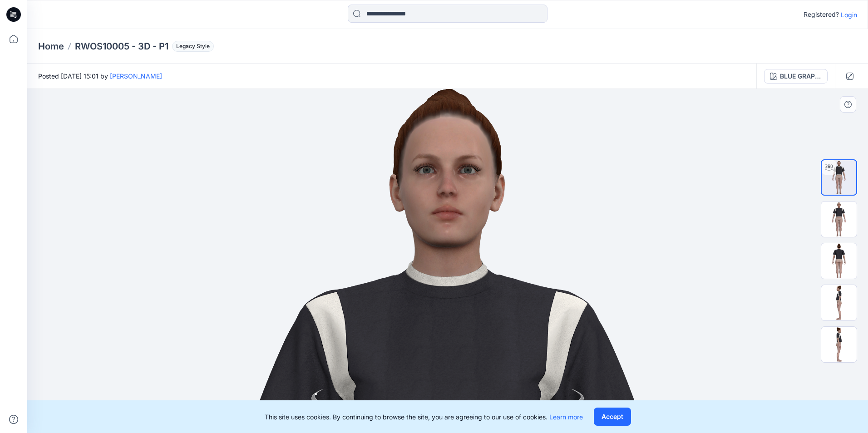 Image resolution: width=868 pixels, height=433 pixels. What do you see at coordinates (191, 46) in the screenshot?
I see `button: Legacy Style` at bounding box center [191, 46].